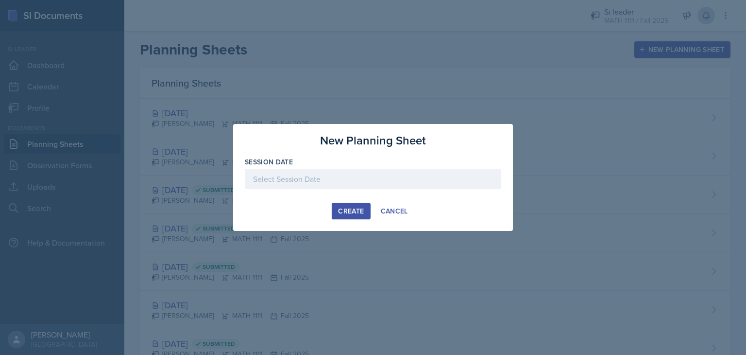  What do you see at coordinates (394, 211) in the screenshot?
I see `button: Cancel` at bounding box center [394, 211].